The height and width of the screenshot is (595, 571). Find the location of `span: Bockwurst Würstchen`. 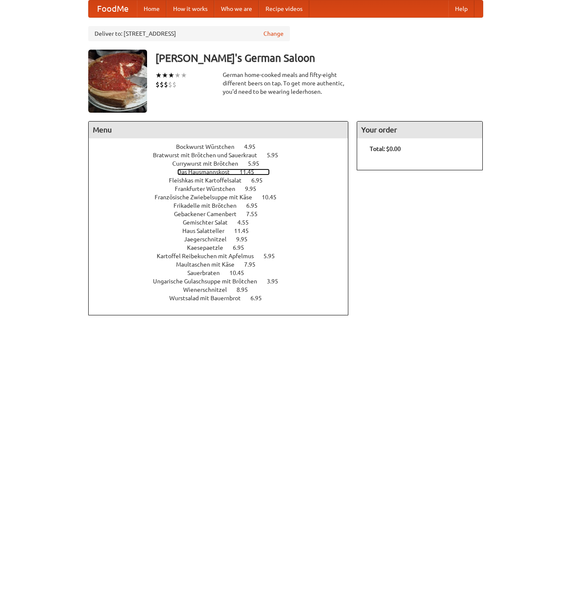

span: Bockwurst Würstchen is located at coordinates (209, 147).